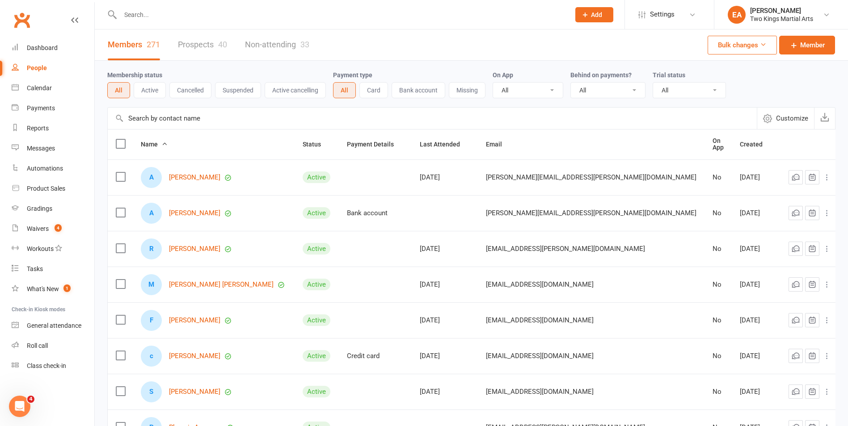 This screenshot has width=848, height=426. I want to click on div: Mia Rose, so click(151, 285).